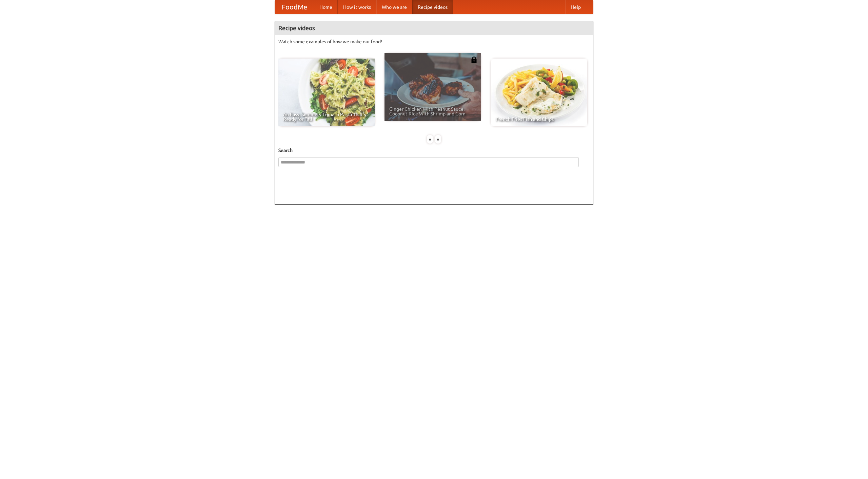 The image size is (868, 479). I want to click on a: Help, so click(576, 7).